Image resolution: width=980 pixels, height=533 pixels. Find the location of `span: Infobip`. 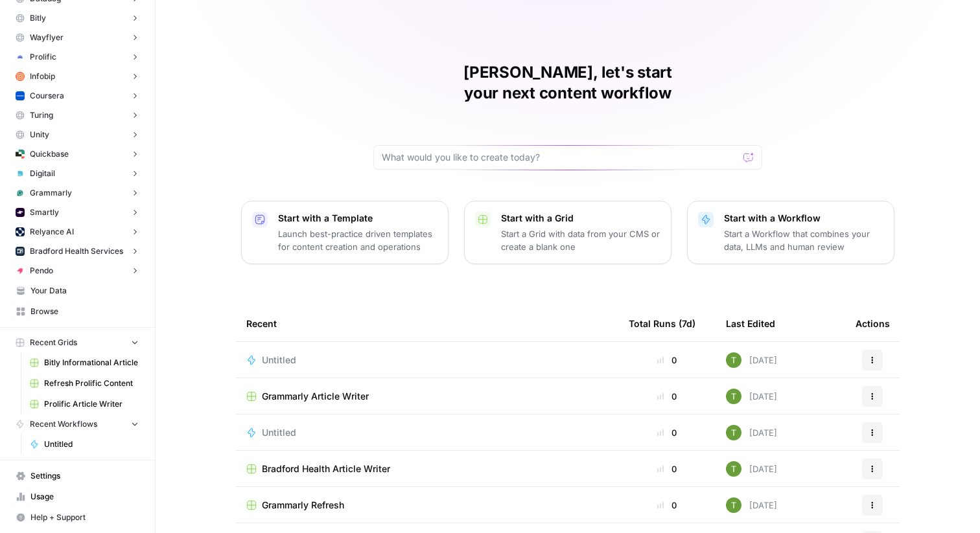

span: Infobip is located at coordinates (42, 77).